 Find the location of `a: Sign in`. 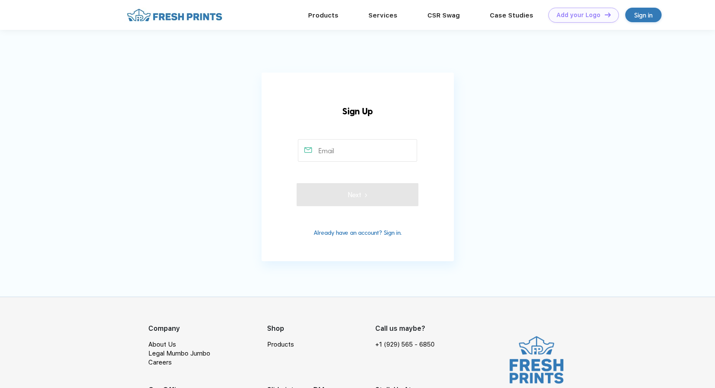

a: Sign in is located at coordinates (643, 15).